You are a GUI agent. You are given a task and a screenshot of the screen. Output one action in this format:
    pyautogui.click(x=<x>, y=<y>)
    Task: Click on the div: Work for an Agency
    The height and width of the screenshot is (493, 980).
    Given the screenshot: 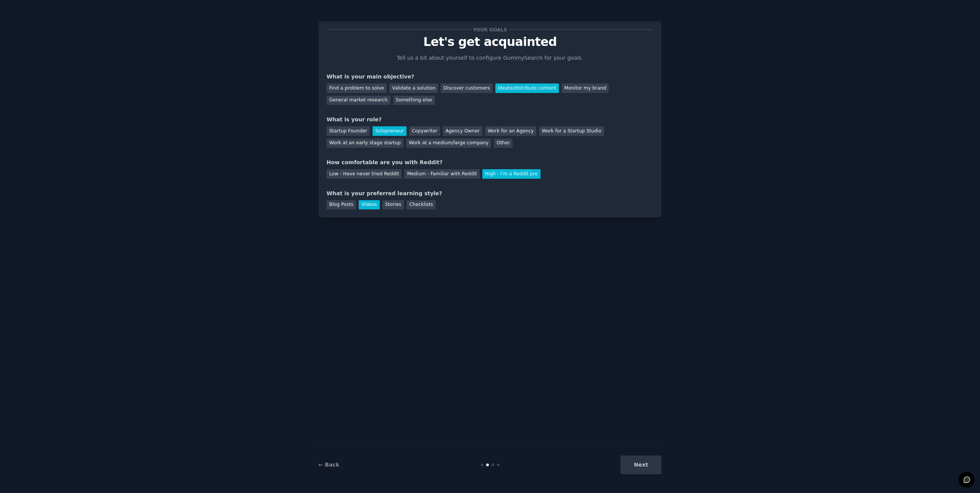 What is the action you would take?
    pyautogui.click(x=511, y=131)
    